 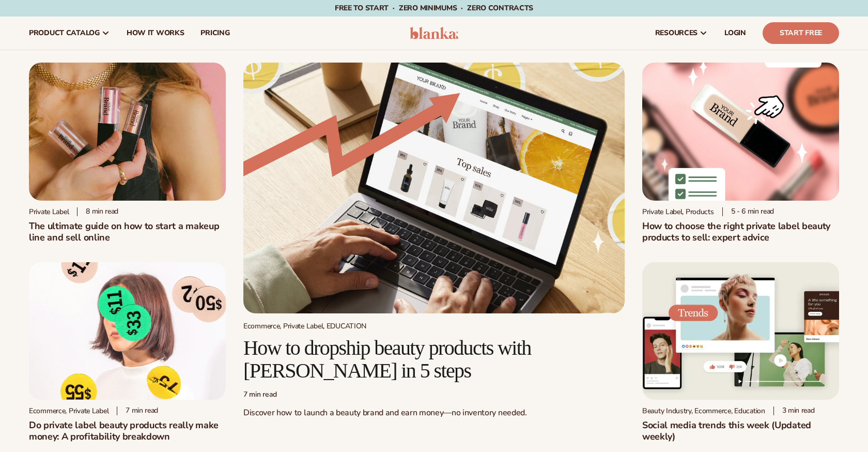 What do you see at coordinates (681, 33) in the screenshot?
I see `a: resources` at bounding box center [681, 33].